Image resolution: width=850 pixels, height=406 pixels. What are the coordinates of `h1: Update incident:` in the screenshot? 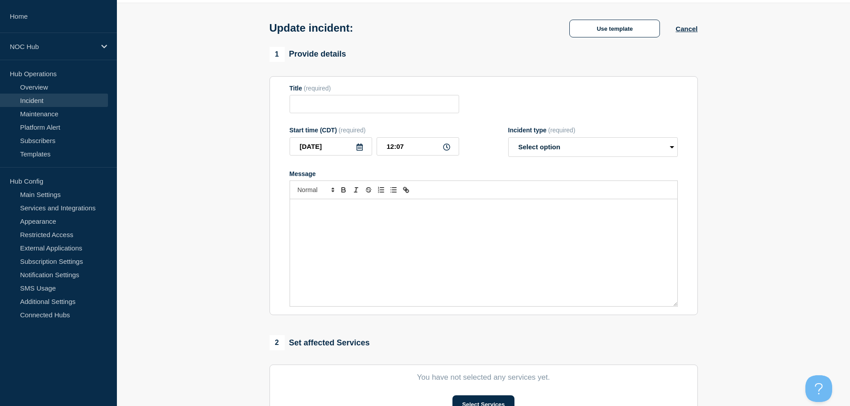 It's located at (311, 28).